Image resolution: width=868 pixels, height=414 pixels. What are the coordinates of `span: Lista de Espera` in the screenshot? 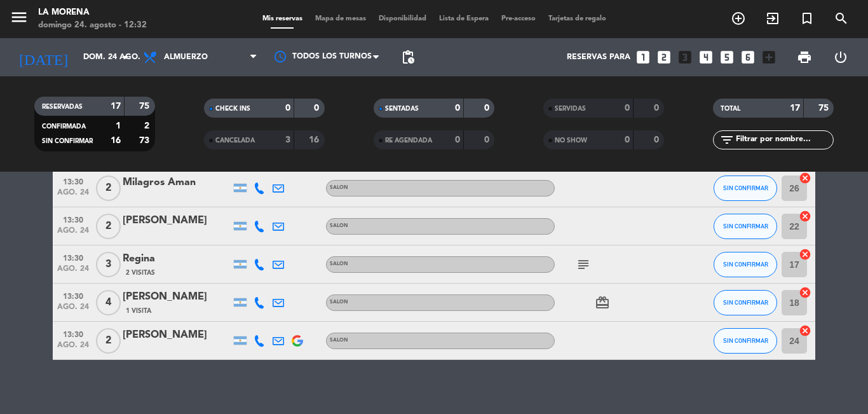 It's located at (464, 18).